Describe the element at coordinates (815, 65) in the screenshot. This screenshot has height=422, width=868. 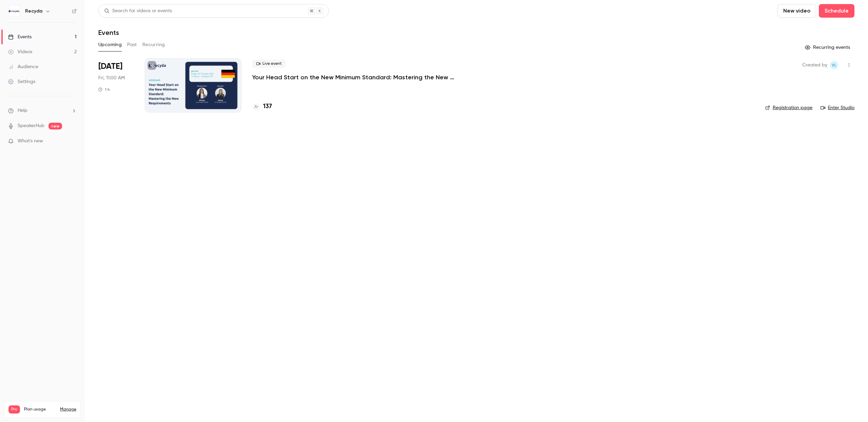
I see `span: Created by` at that location.